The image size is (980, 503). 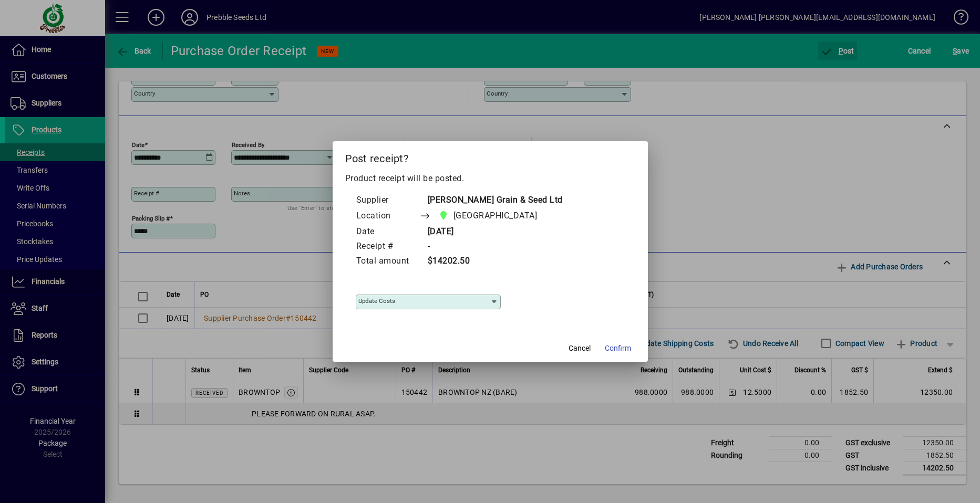 What do you see at coordinates (388, 201) in the screenshot?
I see `td: Supplier` at bounding box center [388, 201].